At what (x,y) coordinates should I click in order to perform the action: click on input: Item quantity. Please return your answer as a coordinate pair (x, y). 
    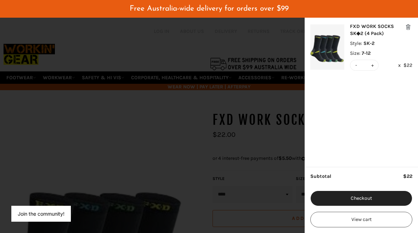
    Looking at the image, I should click on (364, 65).